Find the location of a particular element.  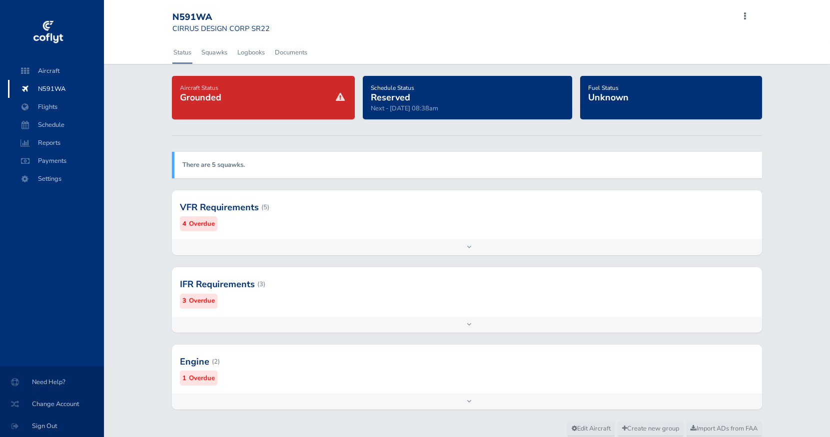

strong: There are 5 squawks. is located at coordinates (213, 165).